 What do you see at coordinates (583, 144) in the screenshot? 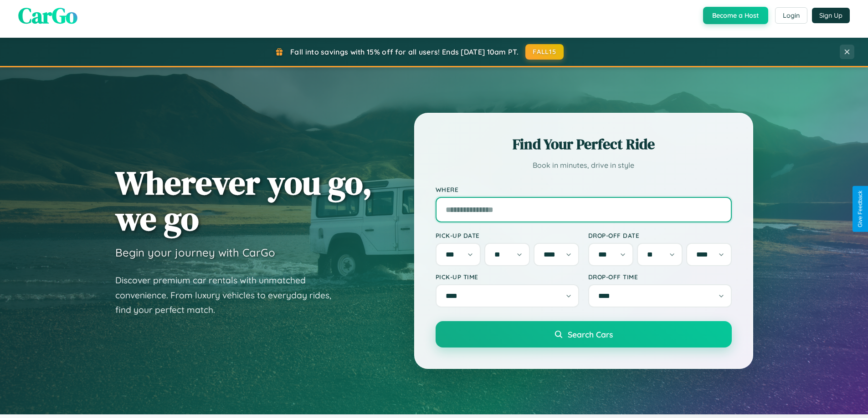
I see `h2: Find Your Perfect Ride` at bounding box center [583, 144].